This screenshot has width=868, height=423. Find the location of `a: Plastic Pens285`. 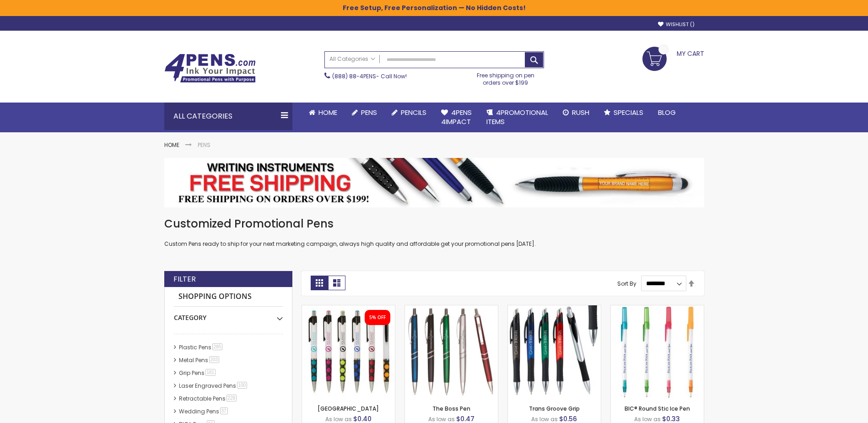

a: Plastic Pens285 is located at coordinates (201, 347).